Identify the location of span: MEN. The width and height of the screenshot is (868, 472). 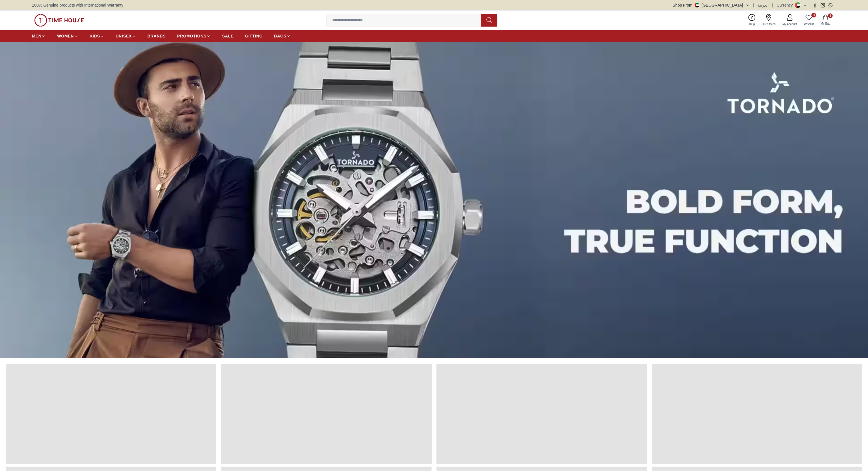
(37, 36).